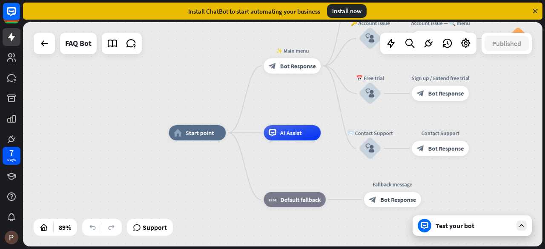  I want to click on div: 7, so click(11, 153).